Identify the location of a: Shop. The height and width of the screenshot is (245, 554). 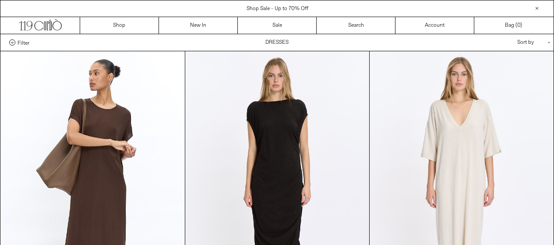
(120, 25).